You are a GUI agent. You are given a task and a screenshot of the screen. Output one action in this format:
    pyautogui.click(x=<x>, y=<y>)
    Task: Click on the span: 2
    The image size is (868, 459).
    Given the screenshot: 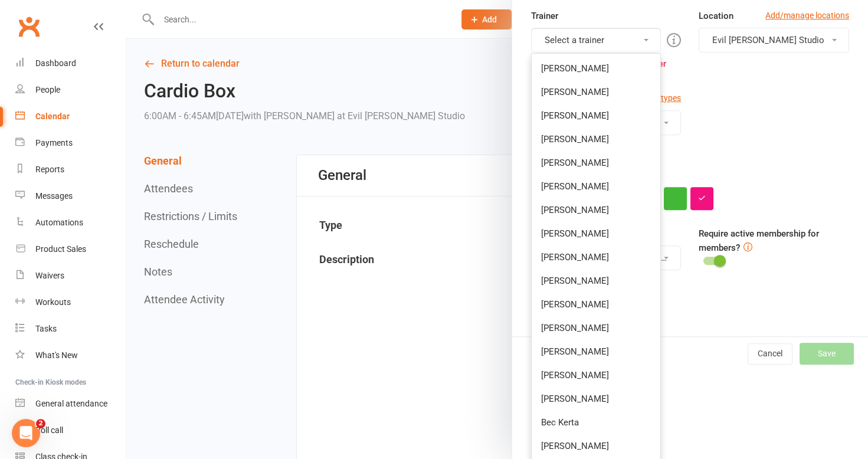 What is the action you would take?
    pyautogui.click(x=41, y=423)
    